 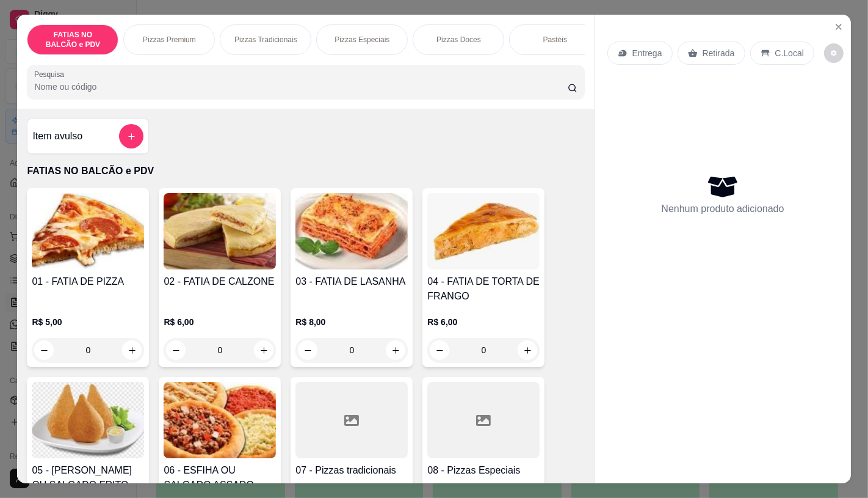 I want to click on p: Pizzas Doces, so click(x=458, y=39).